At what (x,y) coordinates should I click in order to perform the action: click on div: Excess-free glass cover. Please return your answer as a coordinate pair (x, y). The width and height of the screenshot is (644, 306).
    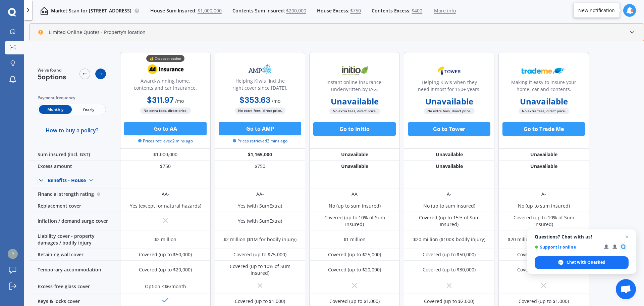
    Looking at the image, I should click on (75, 287).